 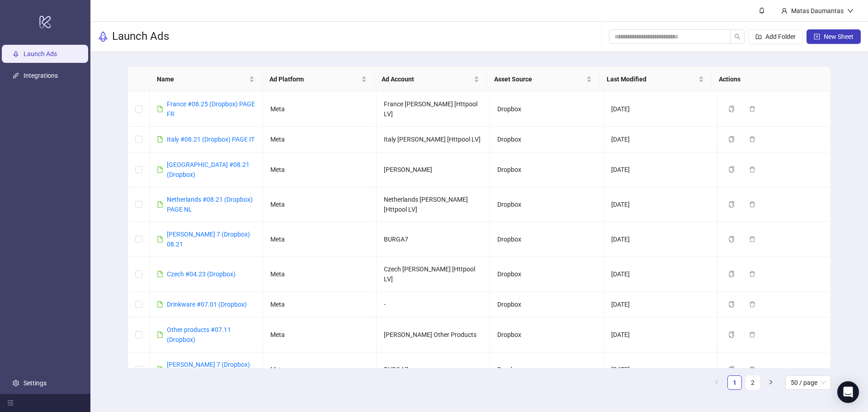 What do you see at coordinates (762, 11) in the screenshot?
I see `span: bell` at bounding box center [762, 11].